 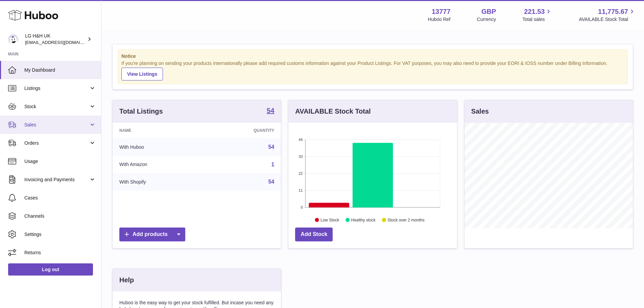 I want to click on strong: GBP, so click(x=489, y=11).